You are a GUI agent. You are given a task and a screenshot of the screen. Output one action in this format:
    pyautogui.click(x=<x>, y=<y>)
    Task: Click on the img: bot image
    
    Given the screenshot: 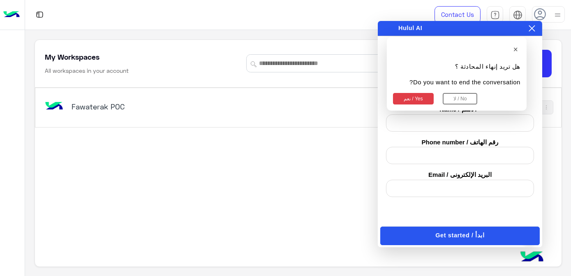 What is the action you would take?
    pyautogui.click(x=54, y=107)
    